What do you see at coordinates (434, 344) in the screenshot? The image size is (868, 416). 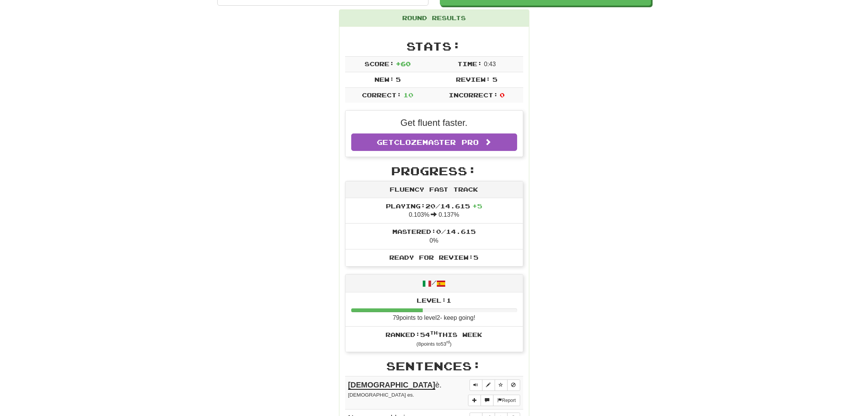 I see `small: ( 8 points to 53 )` at bounding box center [434, 344].